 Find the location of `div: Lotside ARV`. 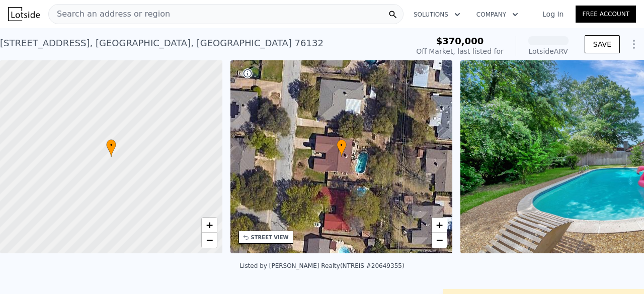

div: Lotside ARV is located at coordinates (548, 51).